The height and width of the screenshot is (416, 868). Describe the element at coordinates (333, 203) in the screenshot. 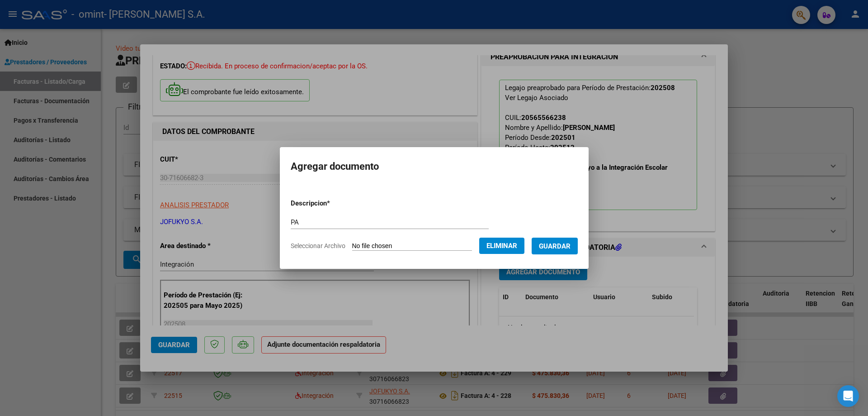

I see `p: Descripcion` at that location.